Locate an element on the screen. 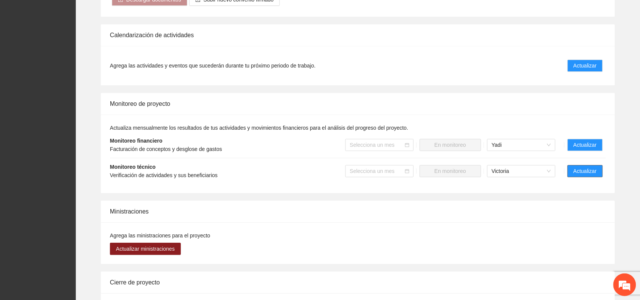 The width and height of the screenshot is (640, 300). span: Agrega las actividades y eventos que sucederán durante tu próximo periodo de trabajo. is located at coordinates (213, 66).